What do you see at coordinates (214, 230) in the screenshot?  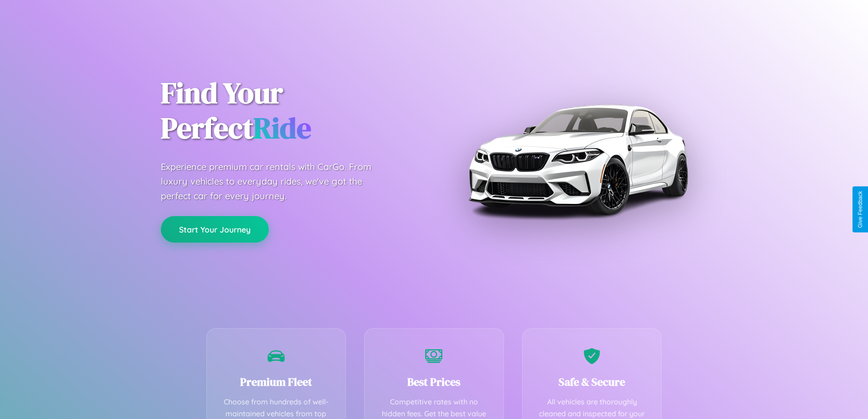 I see `button: Start Your Journey` at bounding box center [214, 230].